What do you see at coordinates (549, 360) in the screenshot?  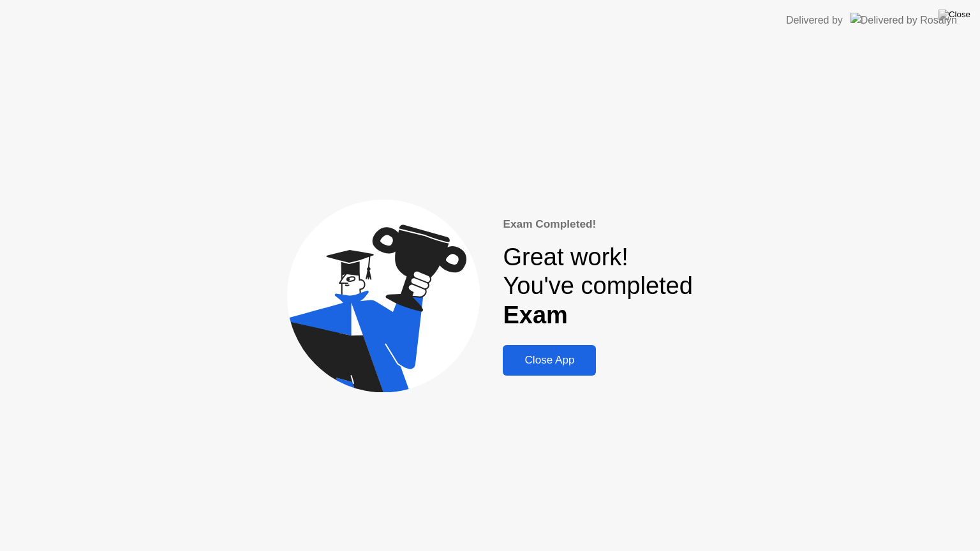 I see `button: Close App` at bounding box center [549, 360].